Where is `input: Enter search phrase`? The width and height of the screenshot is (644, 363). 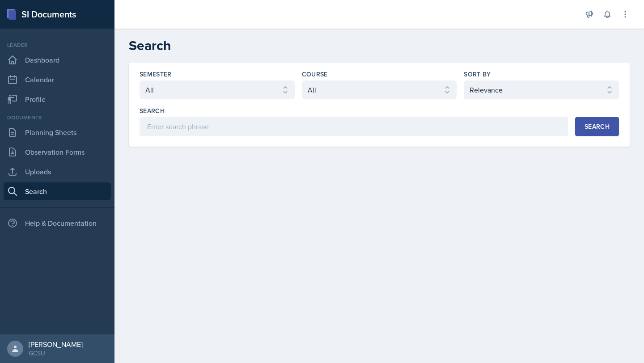 input: Enter search phrase is located at coordinates (354, 126).